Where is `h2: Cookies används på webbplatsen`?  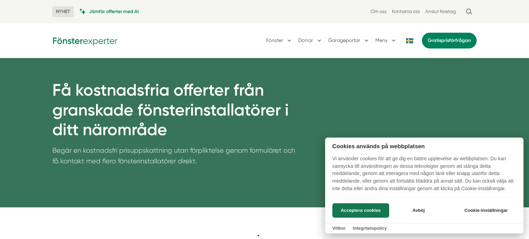
h2: Cookies används på webbplatsen is located at coordinates (425, 146).